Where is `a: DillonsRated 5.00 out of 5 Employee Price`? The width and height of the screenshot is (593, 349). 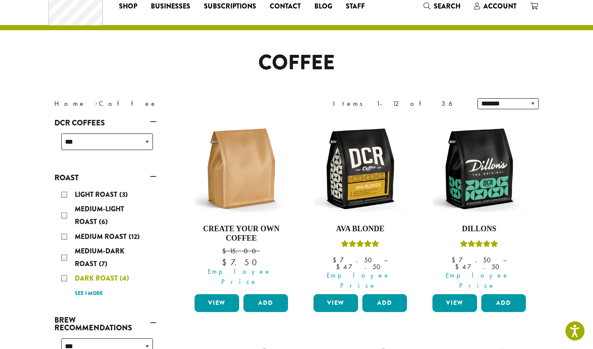 a: DillonsRated 5.00 out of 5 Employee Price is located at coordinates (479, 205).